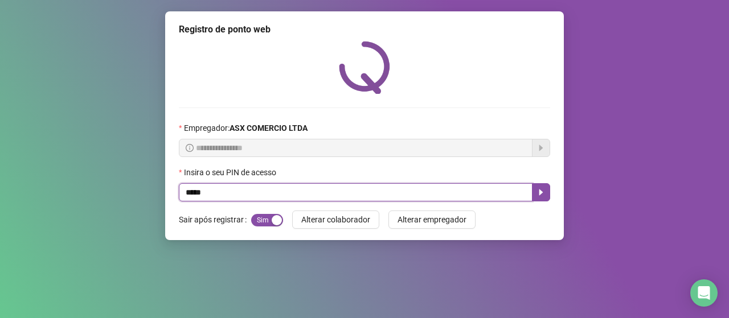 Image resolution: width=729 pixels, height=318 pixels. I want to click on button: Alterar empregador, so click(432, 220).